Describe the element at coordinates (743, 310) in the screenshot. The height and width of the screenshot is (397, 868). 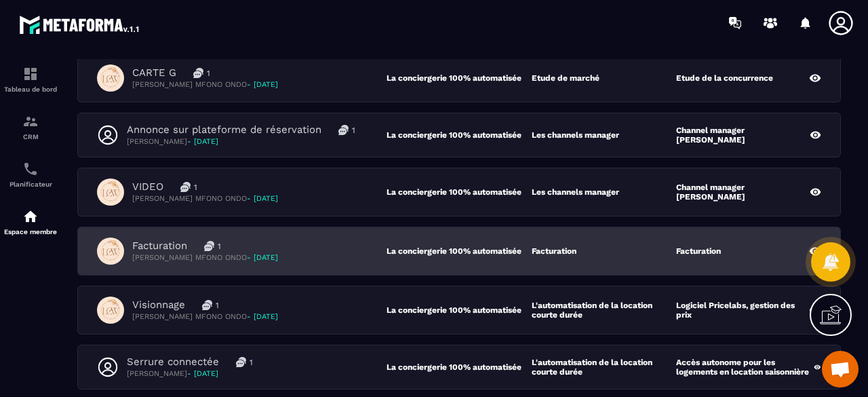
I see `p: Logiciel Pricelabs, gestion des prix` at that location.